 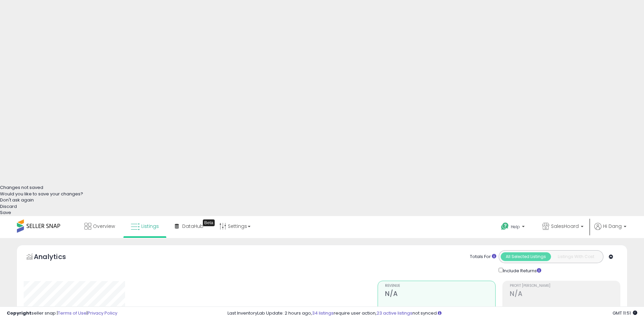 What do you see at coordinates (515, 226) in the screenshot?
I see `span: Help` at bounding box center [515, 226].